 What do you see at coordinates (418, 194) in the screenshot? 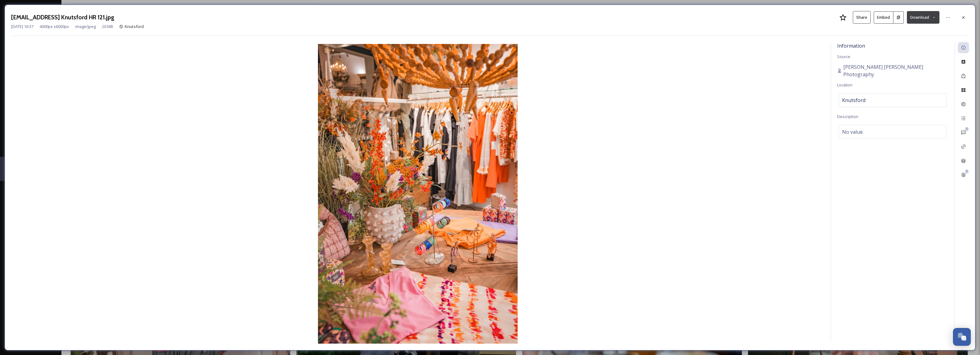
I see `img: bd819e73-9380-4345-8fd6-ada018f6e87b.jpg` at bounding box center [418, 194].